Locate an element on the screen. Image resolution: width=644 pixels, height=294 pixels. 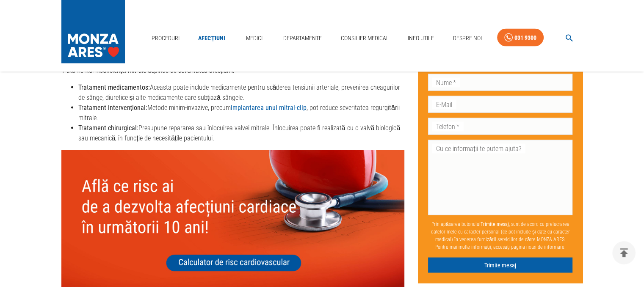
strong: Tratament medicamentos: is located at coordinates (114, 87).